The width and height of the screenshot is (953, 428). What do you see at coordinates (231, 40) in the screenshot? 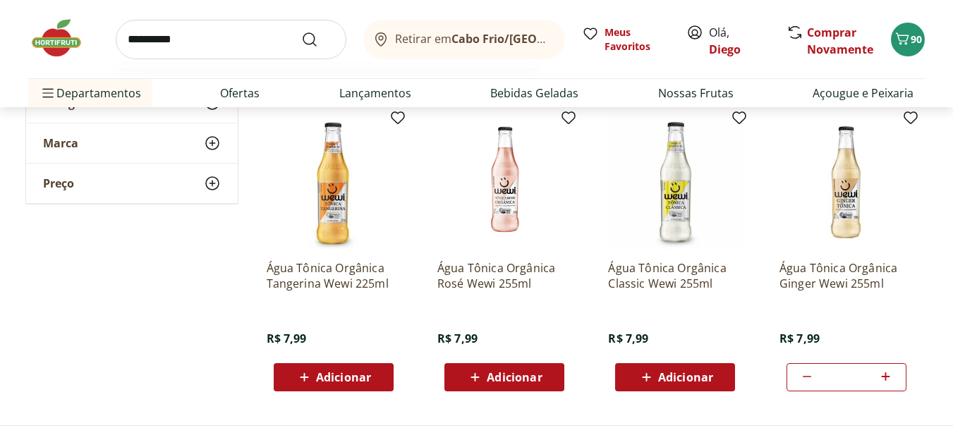
I see `input: search` at bounding box center [231, 40].